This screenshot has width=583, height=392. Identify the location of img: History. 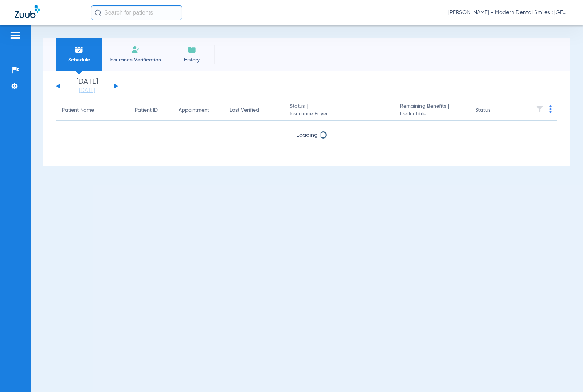
(192, 50).